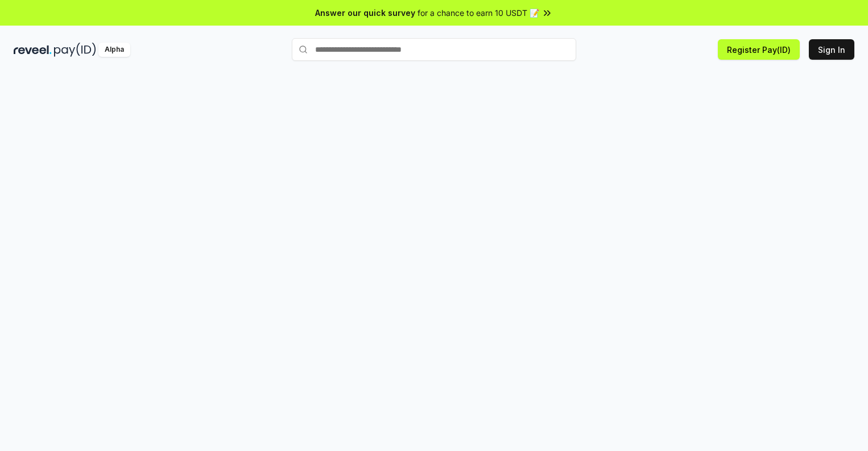 The height and width of the screenshot is (451, 868). I want to click on img: pay_id, so click(75, 50).